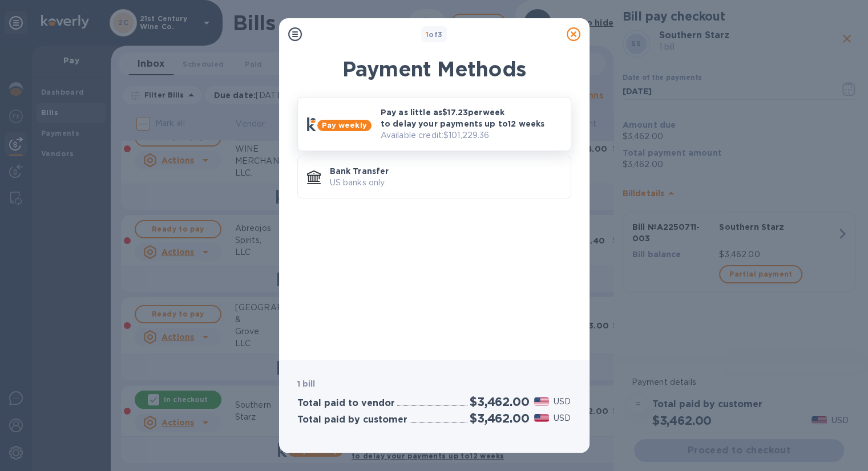 The image size is (868, 471). What do you see at coordinates (471, 135) in the screenshot?
I see `p: Available credit: $101,229.36` at bounding box center [471, 135].